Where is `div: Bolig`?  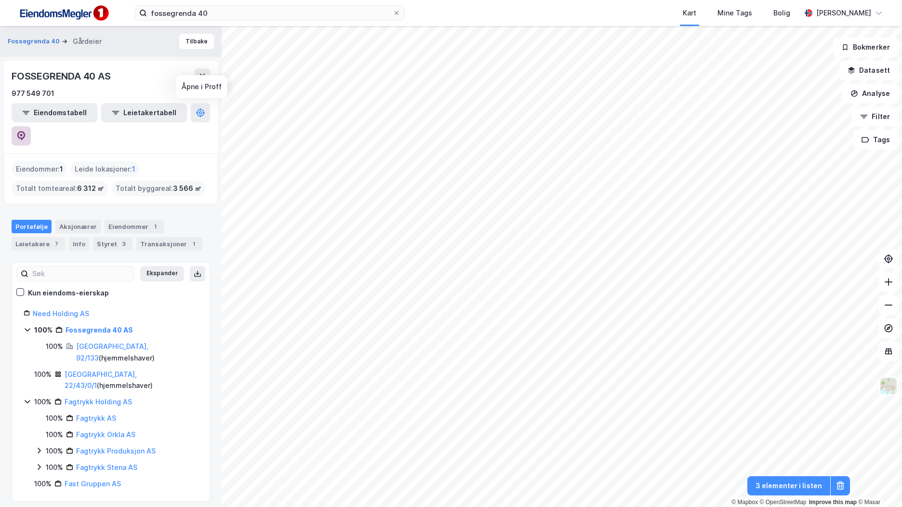
div: Bolig is located at coordinates (781, 13).